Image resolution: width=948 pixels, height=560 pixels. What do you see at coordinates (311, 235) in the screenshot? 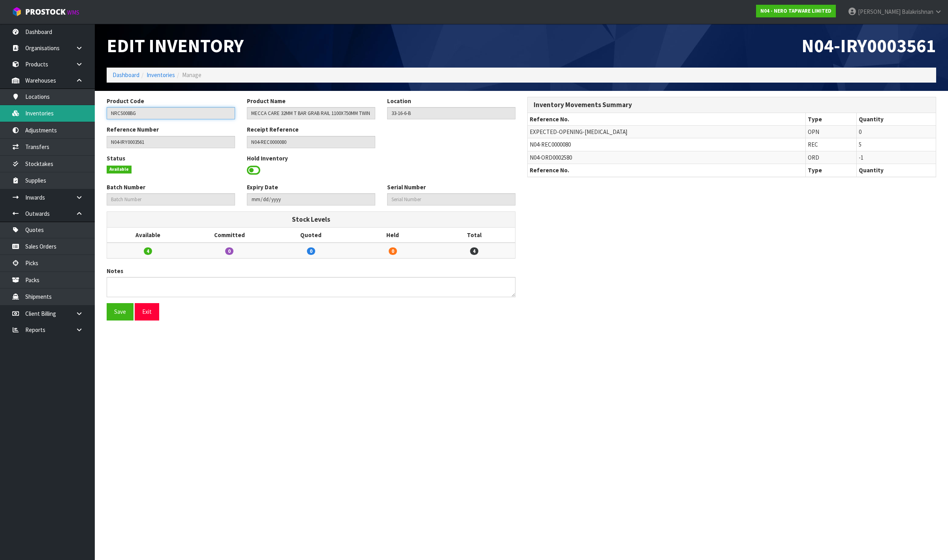
I see `th: Quoted` at bounding box center [311, 235].